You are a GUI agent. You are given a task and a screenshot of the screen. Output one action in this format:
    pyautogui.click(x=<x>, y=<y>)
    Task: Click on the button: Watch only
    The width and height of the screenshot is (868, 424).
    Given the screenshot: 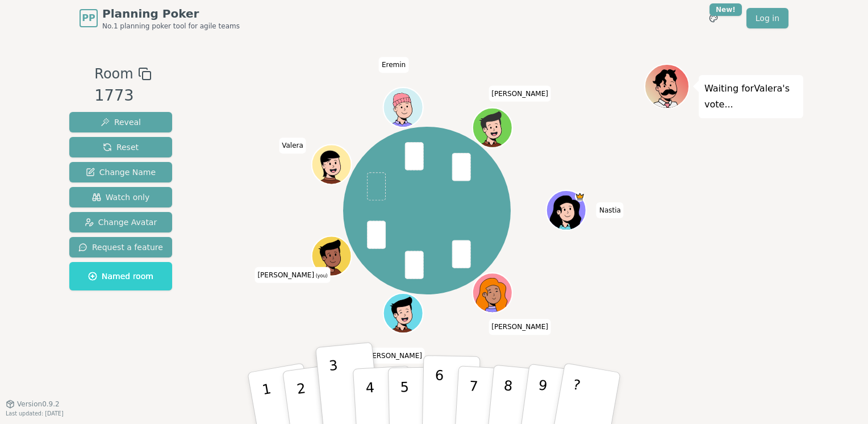 What is the action you would take?
    pyautogui.click(x=120, y=197)
    